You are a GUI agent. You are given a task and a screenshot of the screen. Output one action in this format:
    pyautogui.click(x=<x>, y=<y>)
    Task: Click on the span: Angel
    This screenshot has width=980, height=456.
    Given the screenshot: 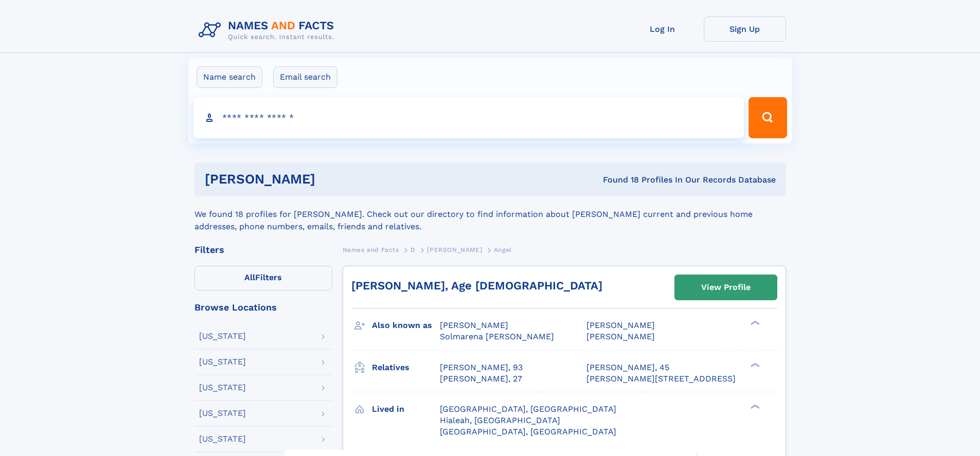 What is the action you would take?
    pyautogui.click(x=503, y=250)
    